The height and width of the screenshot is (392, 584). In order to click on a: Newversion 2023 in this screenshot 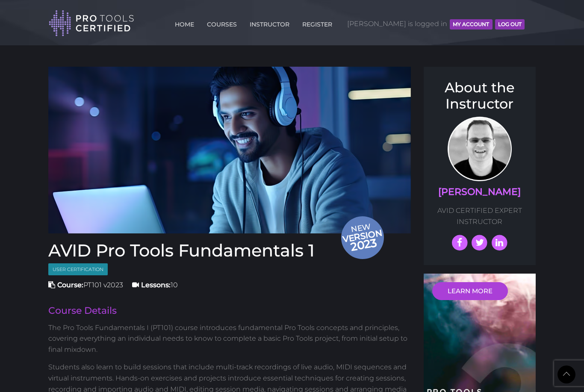, I will do `click(230, 150)`.